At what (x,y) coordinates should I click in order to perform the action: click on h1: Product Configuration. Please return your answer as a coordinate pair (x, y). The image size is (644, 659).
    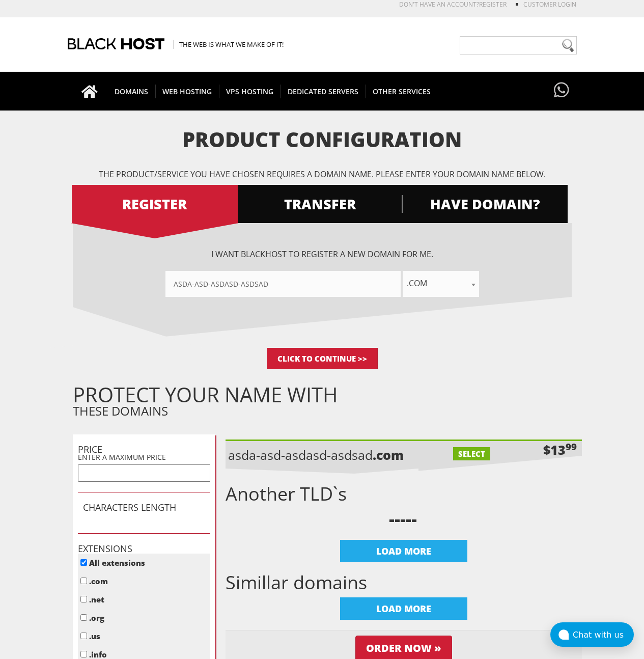
    Looking at the image, I should click on (322, 139).